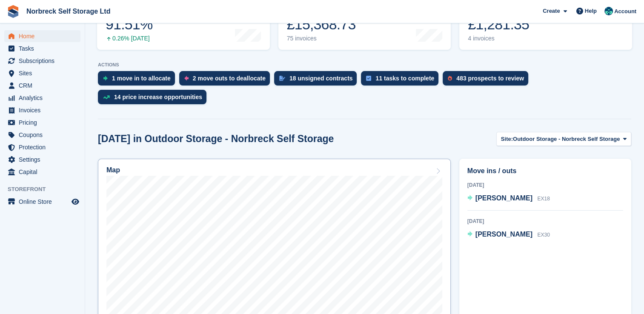 This screenshot has height=314, width=644. Describe the element at coordinates (44, 48) in the screenshot. I see `span: Tasks` at that location.